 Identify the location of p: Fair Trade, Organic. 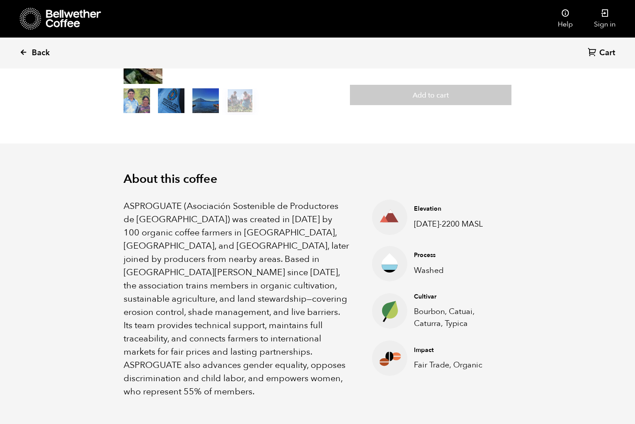
(456, 365).